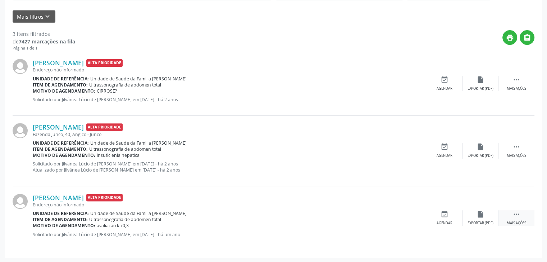 Image resolution: width=547 pixels, height=262 pixels. Describe the element at coordinates (34, 17) in the screenshot. I see `button: Mais filtroskeyboard_arrow_down` at that location.